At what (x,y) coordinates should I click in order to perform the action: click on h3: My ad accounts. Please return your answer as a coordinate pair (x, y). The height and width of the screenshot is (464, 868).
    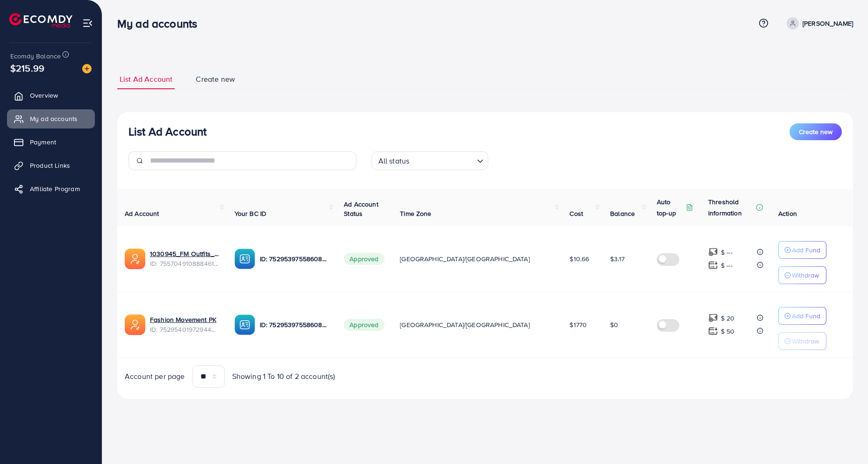
    Looking at the image, I should click on (161, 23).